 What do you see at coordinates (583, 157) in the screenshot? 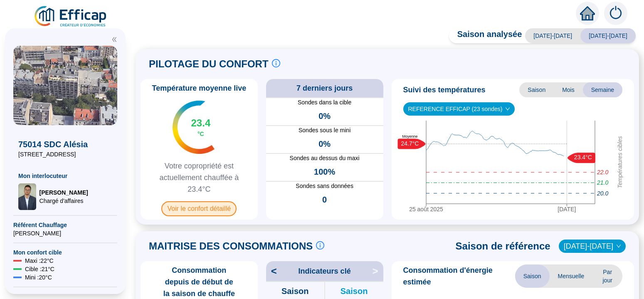
I see `text: 23.4°C` at bounding box center [583, 157].